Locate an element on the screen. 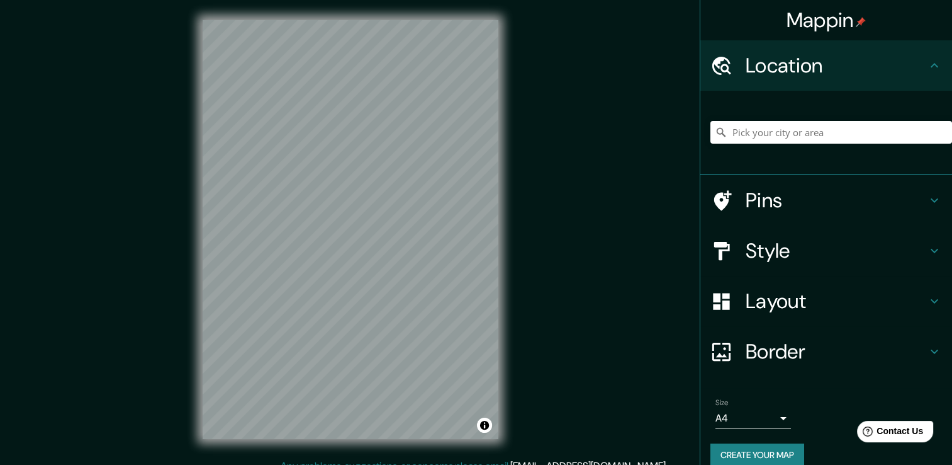 This screenshot has height=465, width=952. div: Border is located at coordinates (826, 351).